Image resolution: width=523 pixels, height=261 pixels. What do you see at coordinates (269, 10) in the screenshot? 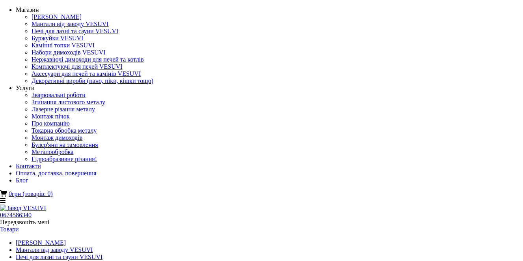
I see `div: Магазин` at bounding box center [269, 10].